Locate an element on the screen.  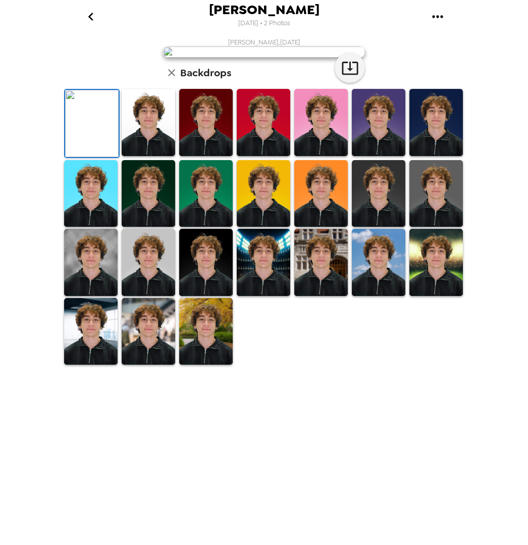
img: user is located at coordinates (264, 52).